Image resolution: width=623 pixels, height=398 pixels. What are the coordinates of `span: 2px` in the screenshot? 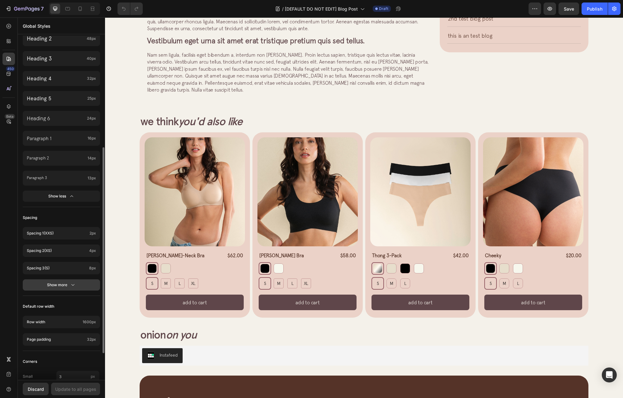 It's located at (93, 233).